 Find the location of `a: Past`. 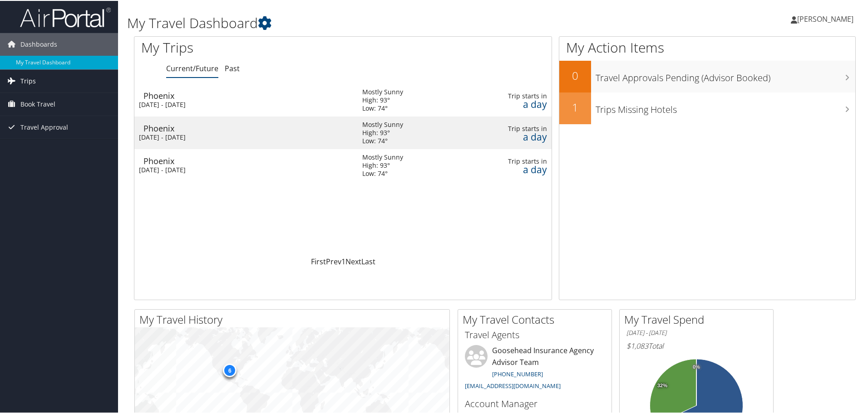

a: Past is located at coordinates (232, 67).